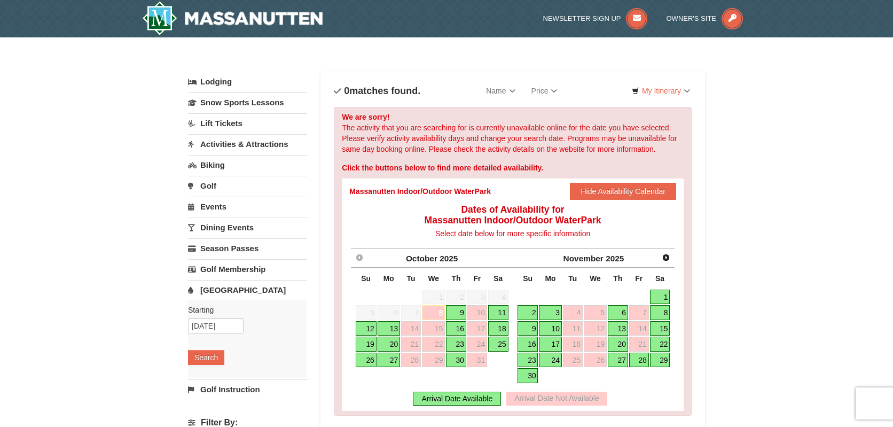 This screenshot has width=893, height=427. What do you see at coordinates (457, 398) in the screenshot?
I see `div: Arrival Date Available` at bounding box center [457, 398].